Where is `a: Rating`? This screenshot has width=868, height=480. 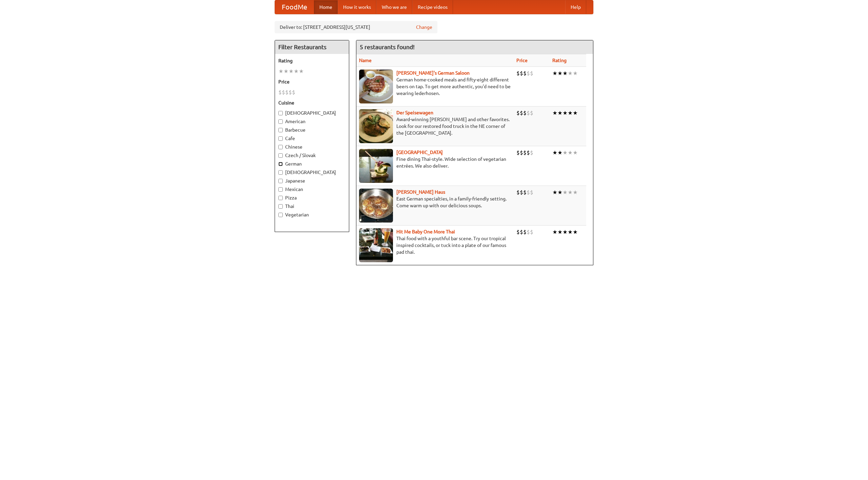 a: Rating is located at coordinates (560, 60).